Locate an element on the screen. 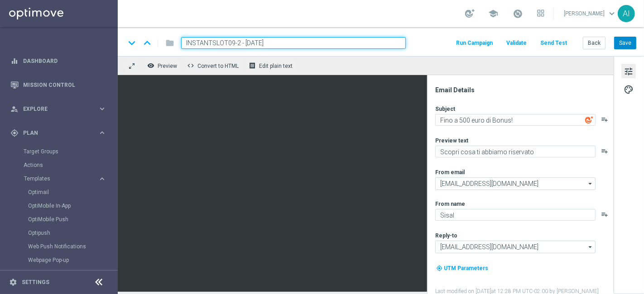  button: gps_fixed Plan keyboard_arrow_right is located at coordinates (58, 133).